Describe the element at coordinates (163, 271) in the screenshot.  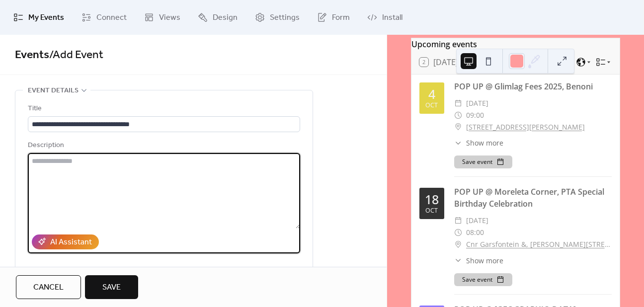
I see `div: Location` at that location.